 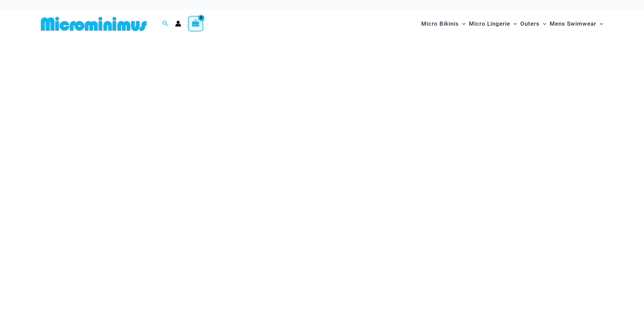 I want to click on a: Micro BikinisMenu ToggleMenu Toggle, so click(x=443, y=24).